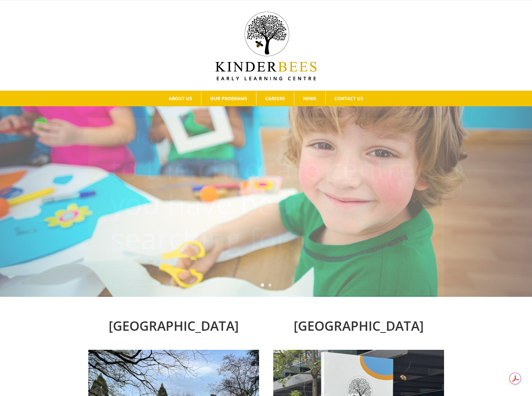 This screenshot has width=532, height=396. Describe the element at coordinates (310, 98) in the screenshot. I see `a: NEWS` at that location.